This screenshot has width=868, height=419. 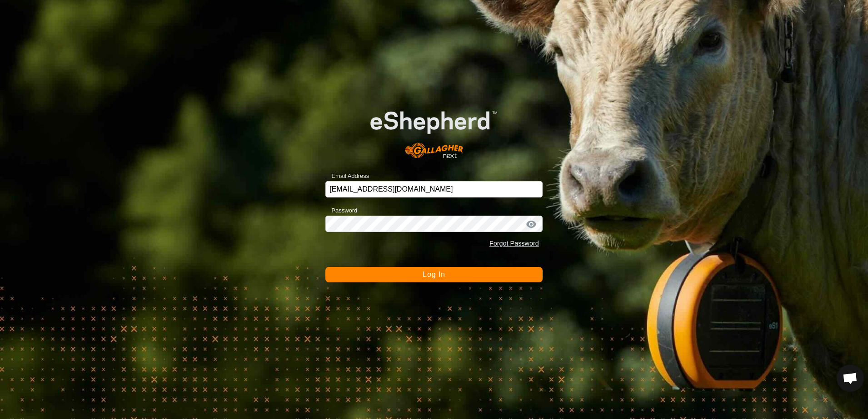 What do you see at coordinates (341, 211) in the screenshot?
I see `label: Password` at bounding box center [341, 211].